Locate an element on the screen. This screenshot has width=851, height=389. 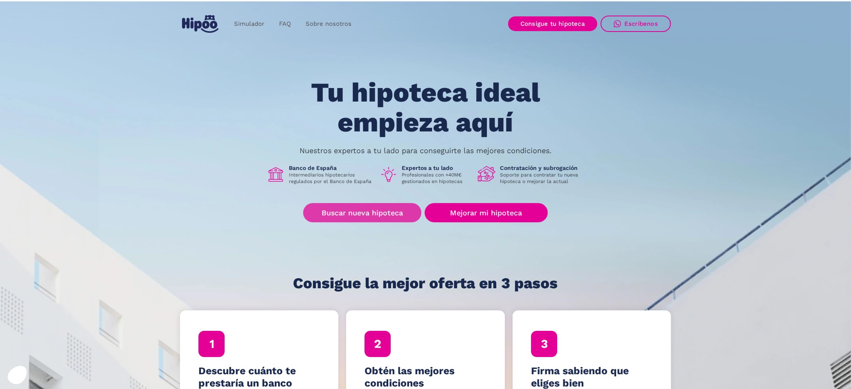
h1: Consigue la mejor oferta en 3 pasos is located at coordinates (426, 283).